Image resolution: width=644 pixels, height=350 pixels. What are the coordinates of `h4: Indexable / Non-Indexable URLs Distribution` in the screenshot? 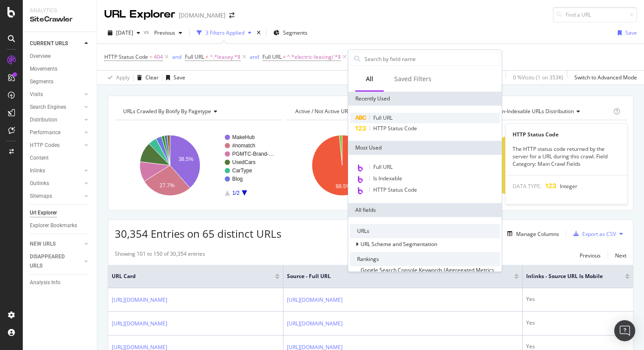 It's located at (539, 112).